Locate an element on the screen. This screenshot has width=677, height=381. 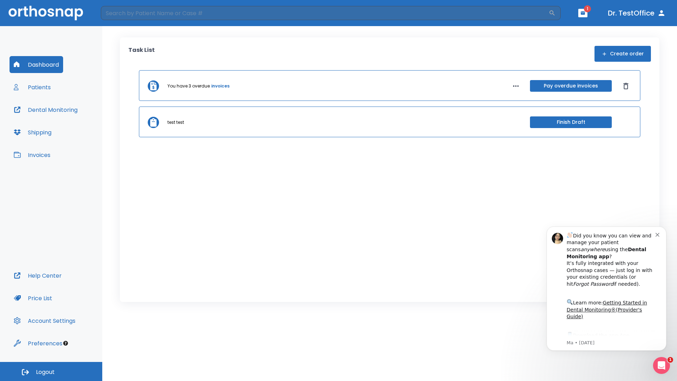
img: Orthosnap is located at coordinates (46, 13).